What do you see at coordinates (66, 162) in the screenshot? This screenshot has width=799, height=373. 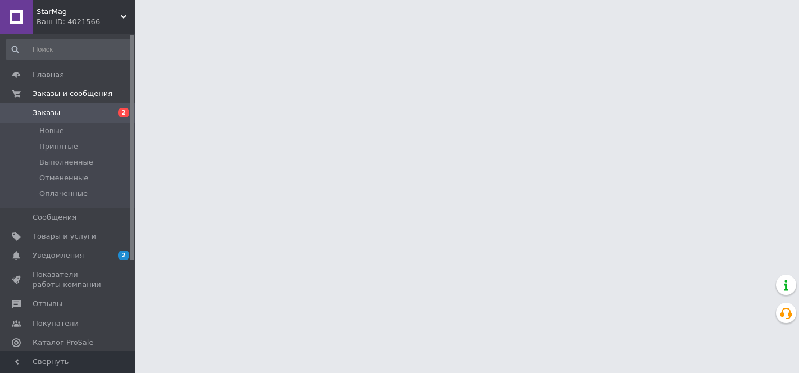 I see `span: Выполненные` at bounding box center [66, 162].